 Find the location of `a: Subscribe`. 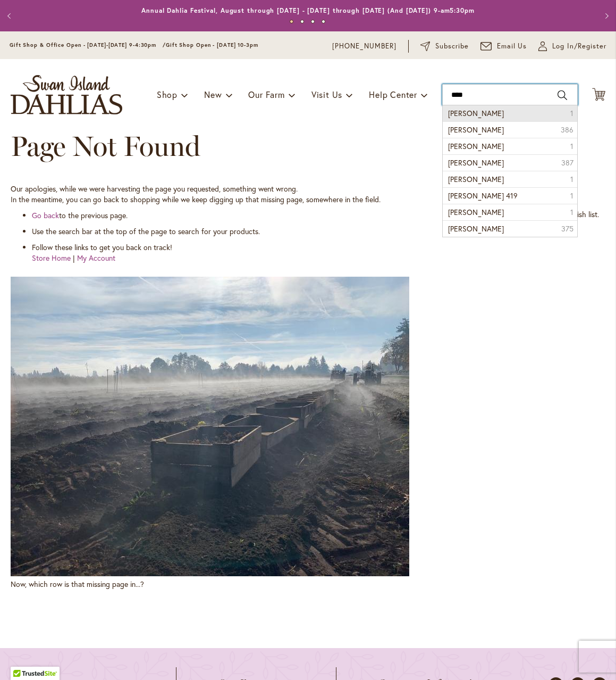

a: Subscribe is located at coordinates (445, 46).